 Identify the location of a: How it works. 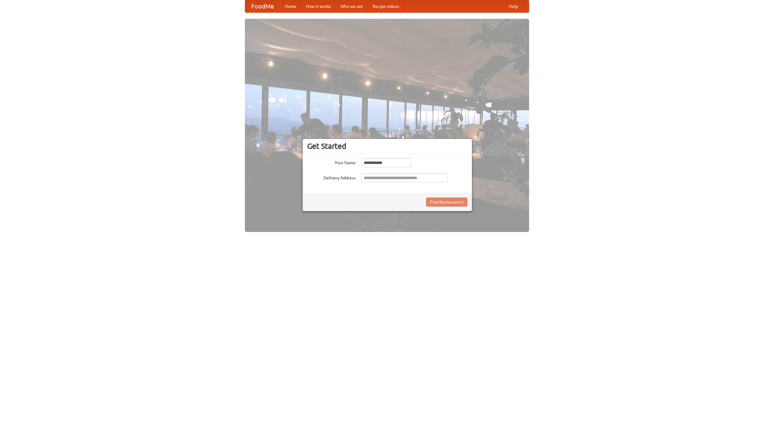
(319, 6).